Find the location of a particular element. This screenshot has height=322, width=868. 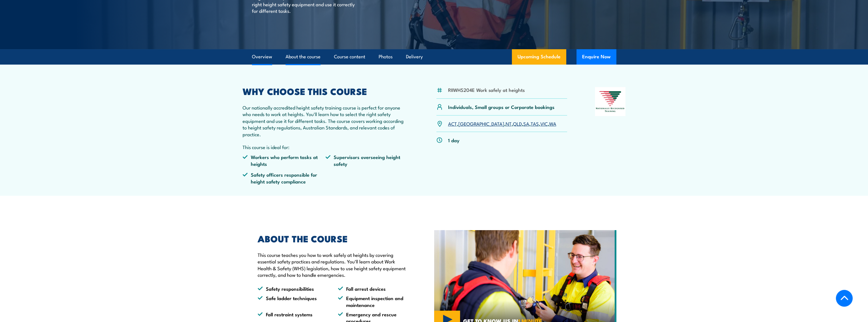

a: Delivery is located at coordinates (414, 56).